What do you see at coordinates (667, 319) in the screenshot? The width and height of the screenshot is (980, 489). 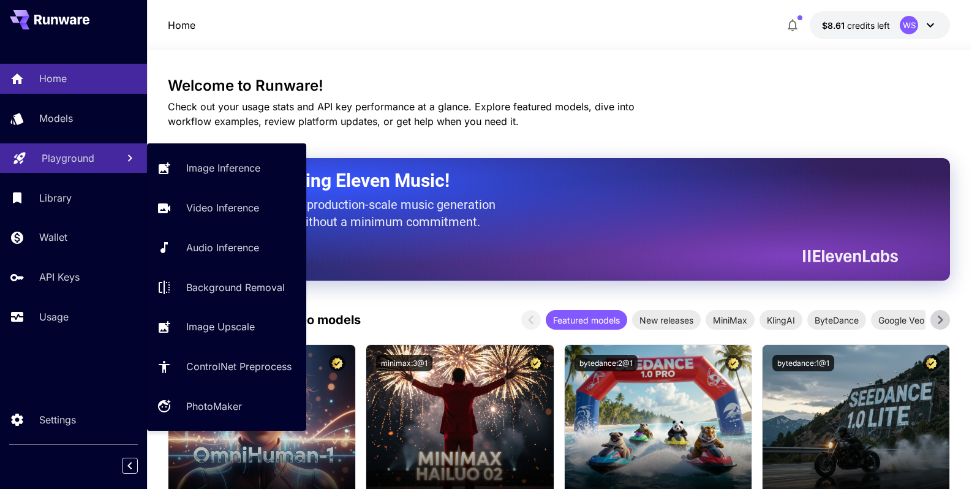 I see `span: New releases` at bounding box center [667, 319].